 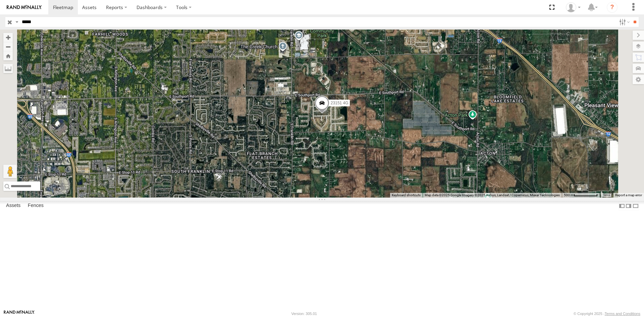 What do you see at coordinates (24, 7) in the screenshot?
I see `img: rand-logo.svg` at bounding box center [24, 7].